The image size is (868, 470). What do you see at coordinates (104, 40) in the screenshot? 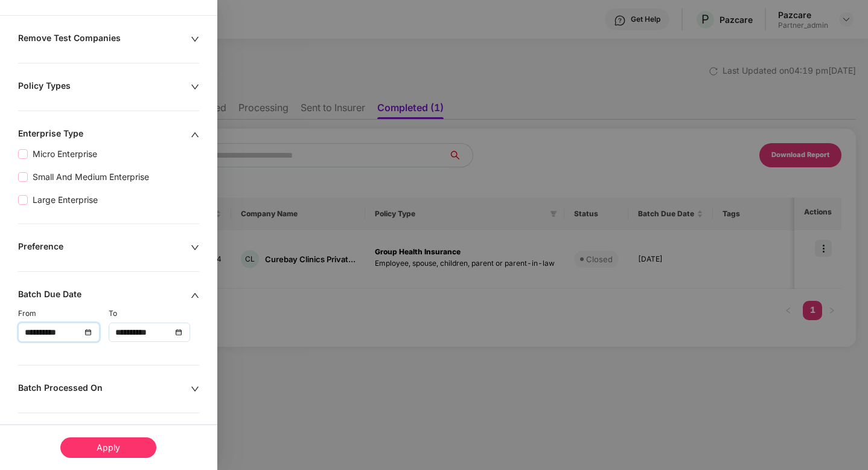
I see `div: Remove Test Companies` at bounding box center [104, 40].